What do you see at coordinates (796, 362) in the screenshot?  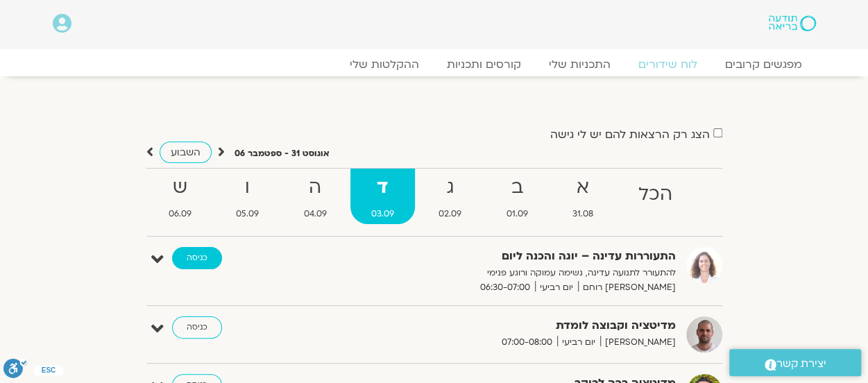 I see `a: יצירת קשר` at bounding box center [796, 362].